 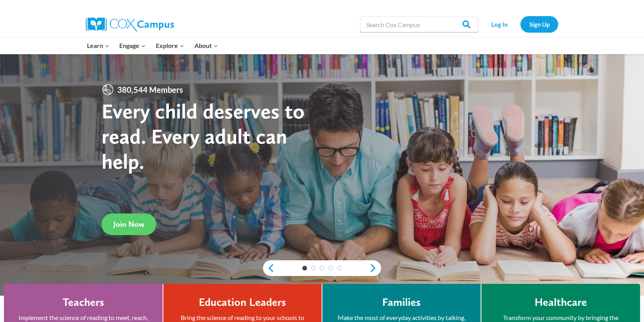 What do you see at coordinates (322, 268) in the screenshot?
I see `a: 3` at bounding box center [322, 268].